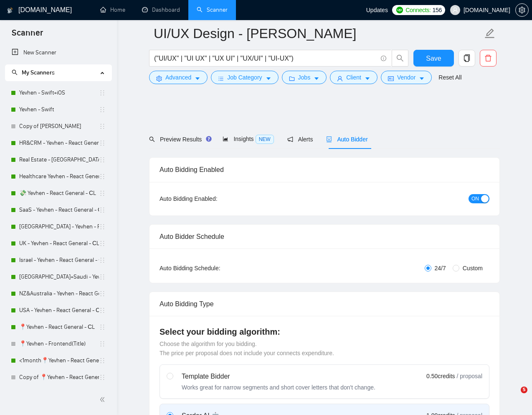  What do you see at coordinates (58, 344) in the screenshot?
I see `li: 📍Yevhen - Frontend(Title)` at bounding box center [58, 344].